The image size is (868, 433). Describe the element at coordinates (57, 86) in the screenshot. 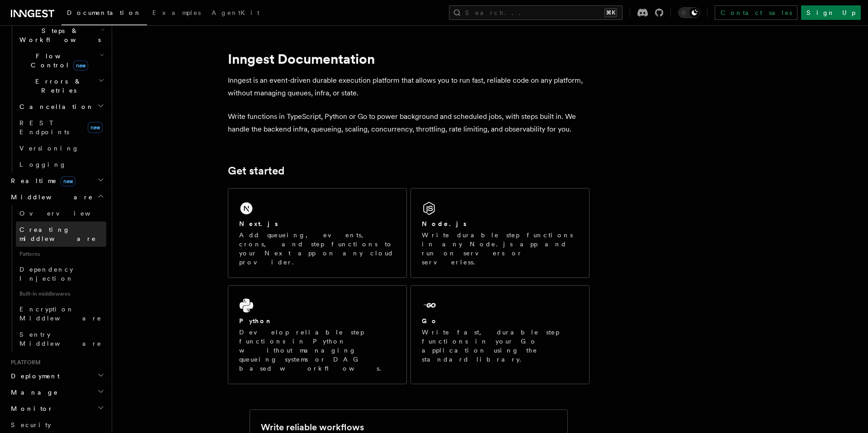

I see `span: Errors & Retries` at that location.